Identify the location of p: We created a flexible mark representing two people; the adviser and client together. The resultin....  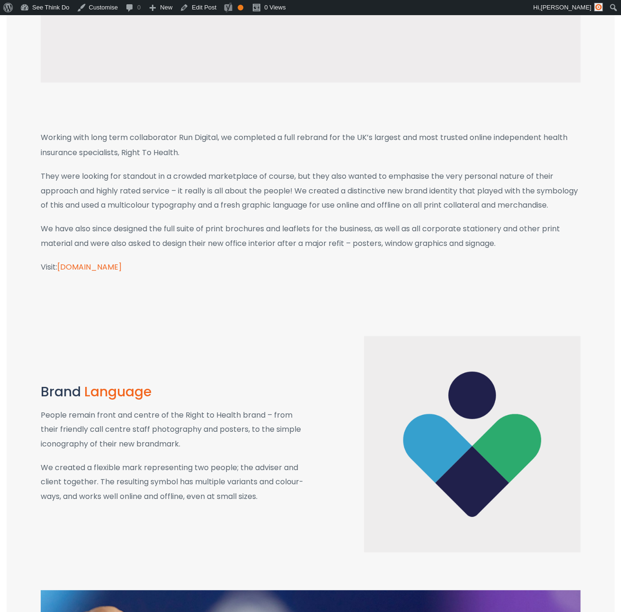
(172, 482).